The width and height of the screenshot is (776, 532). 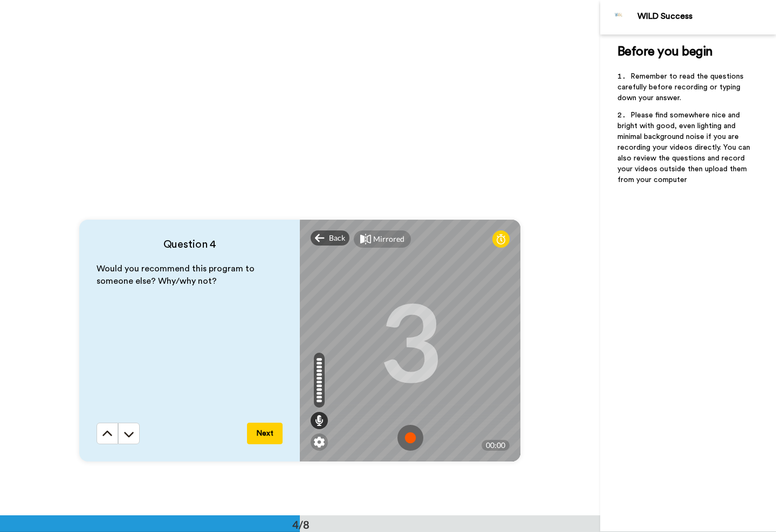 I want to click on div: Mirrored, so click(x=389, y=239).